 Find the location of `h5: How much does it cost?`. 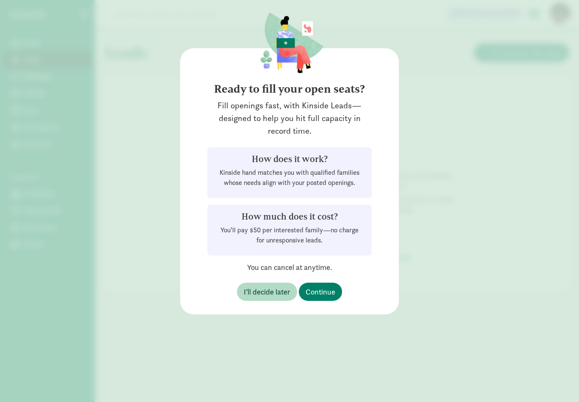

h5: How much does it cost? is located at coordinates (289, 217).